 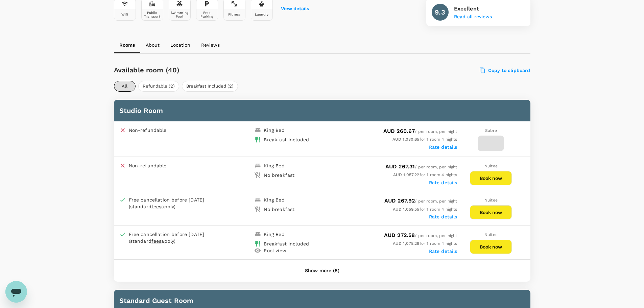 I want to click on span: AUD 267.31, so click(x=401, y=166).